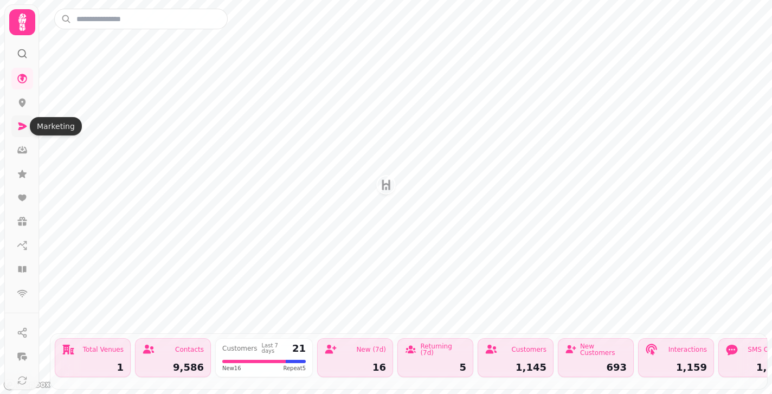  I want to click on div: 16, so click(355, 368).